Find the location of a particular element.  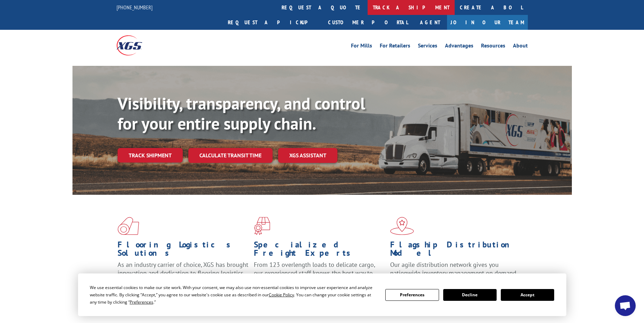

h1: Specialized Freight Experts is located at coordinates (319, 250).